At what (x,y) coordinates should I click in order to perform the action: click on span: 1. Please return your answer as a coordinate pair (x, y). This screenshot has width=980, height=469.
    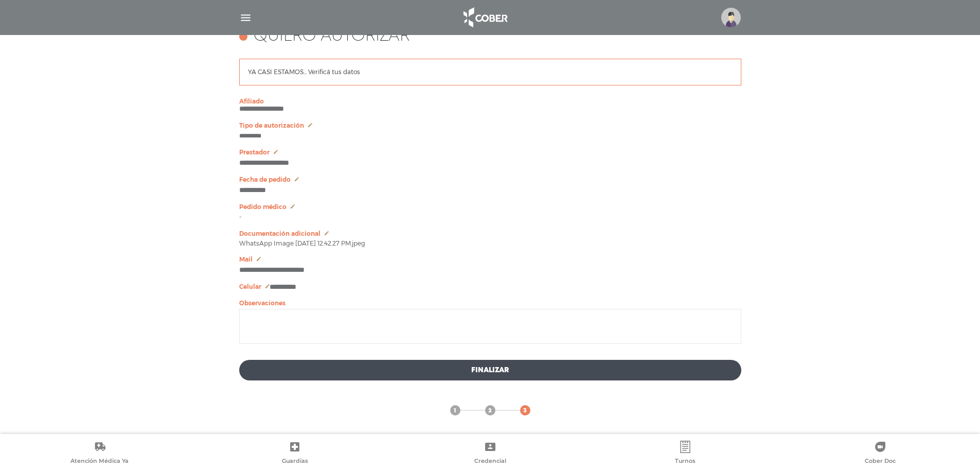
    Looking at the image, I should click on (455, 411).